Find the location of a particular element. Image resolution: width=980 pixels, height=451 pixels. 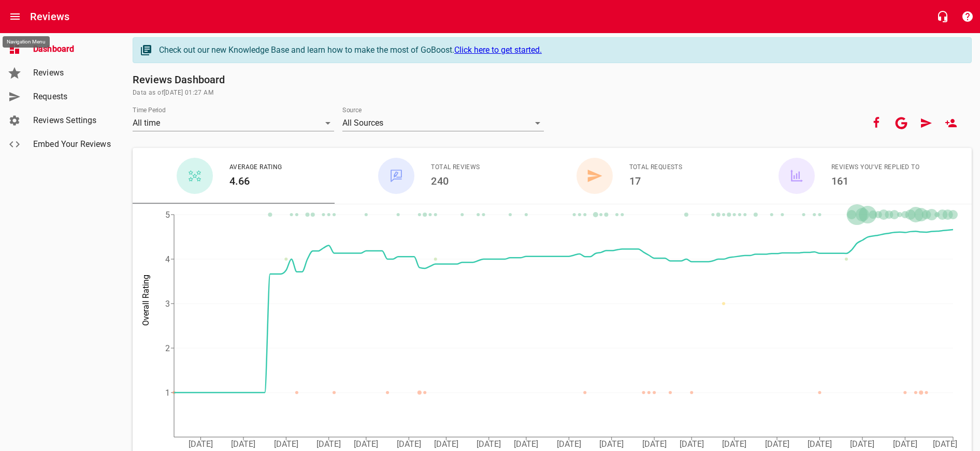

button: Support Portal is located at coordinates (967, 17).